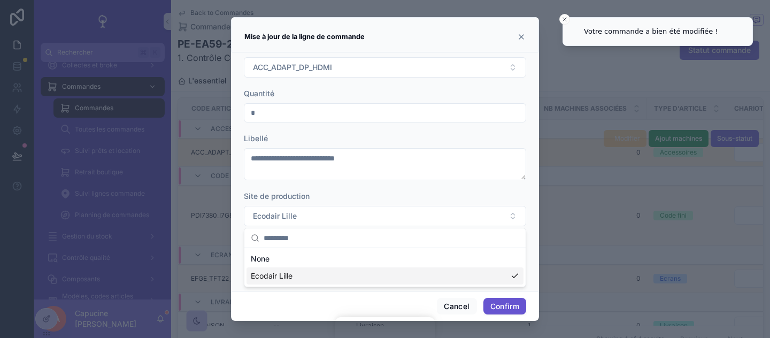  Describe the element at coordinates (304, 37) in the screenshot. I see `h3: Mise à jour de la ligne de commande` at that location.